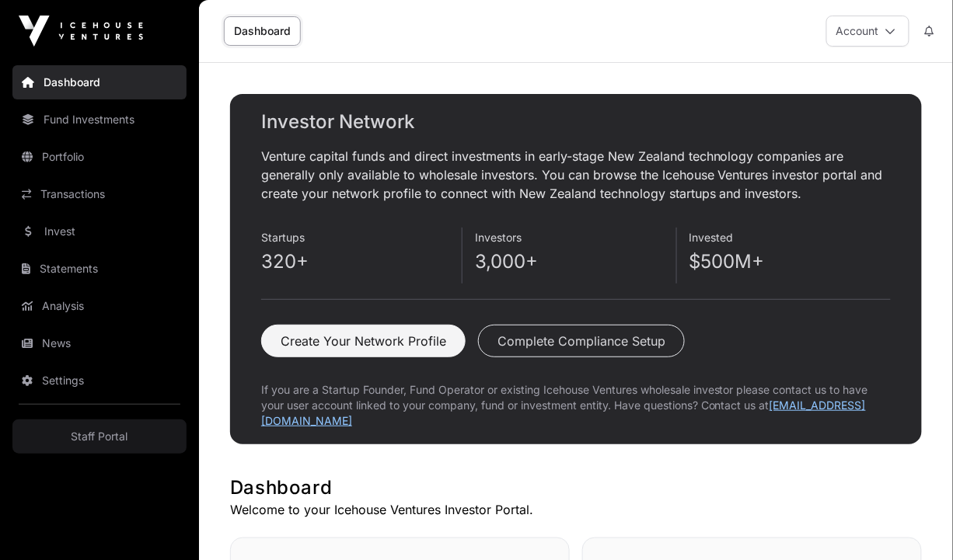  Describe the element at coordinates (81, 31) in the screenshot. I see `img: Icehouse Ventures Logo` at that location.